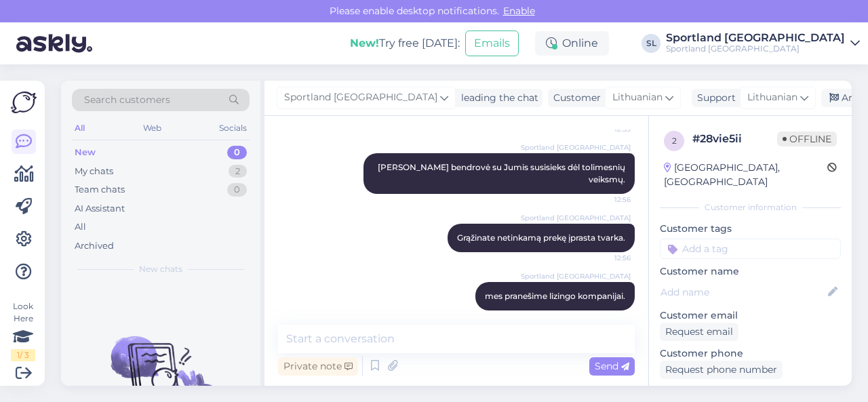 This screenshot has width=868, height=402. Describe the element at coordinates (24, 103) in the screenshot. I see `img: Askly Logo` at that location.